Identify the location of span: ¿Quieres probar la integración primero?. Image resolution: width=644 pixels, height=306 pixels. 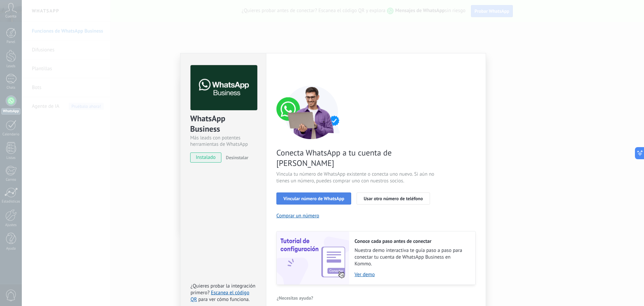
(223, 290).